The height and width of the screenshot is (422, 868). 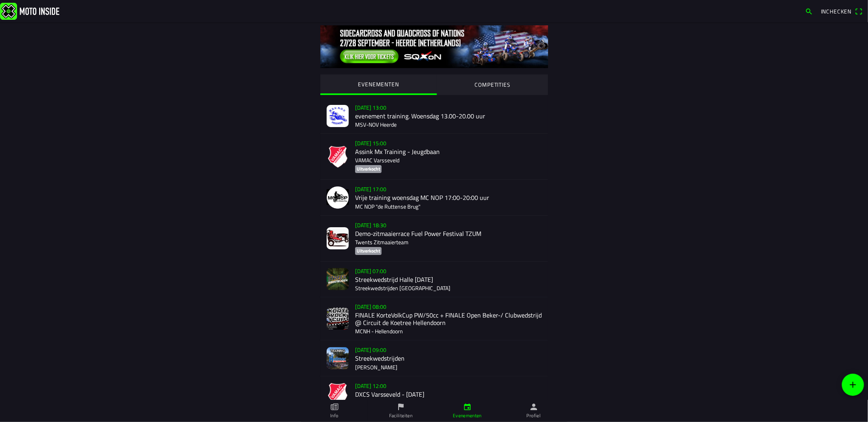 What do you see at coordinates (468, 407) in the screenshot?
I see `ion-icon: calendar` at bounding box center [468, 407].